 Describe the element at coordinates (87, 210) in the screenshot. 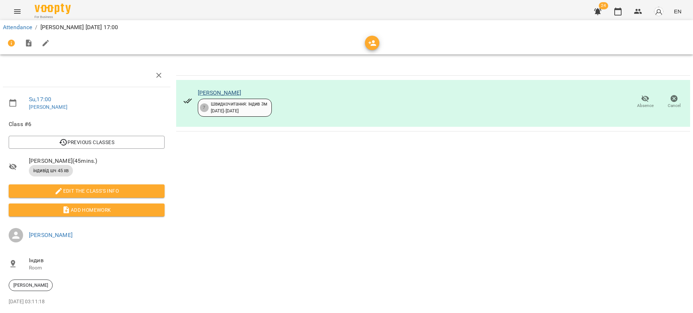

I see `span: Add Homework` at that location.